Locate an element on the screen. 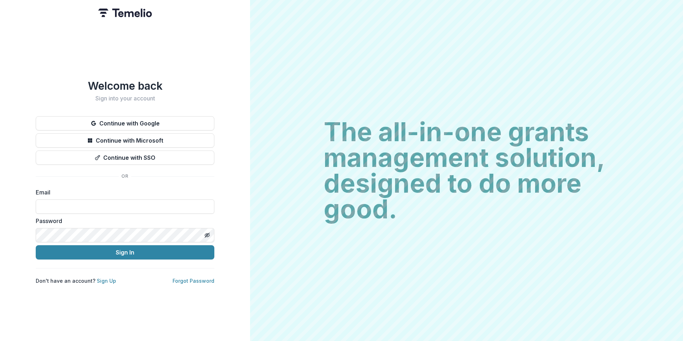  button: Continue with Google is located at coordinates (125, 123).